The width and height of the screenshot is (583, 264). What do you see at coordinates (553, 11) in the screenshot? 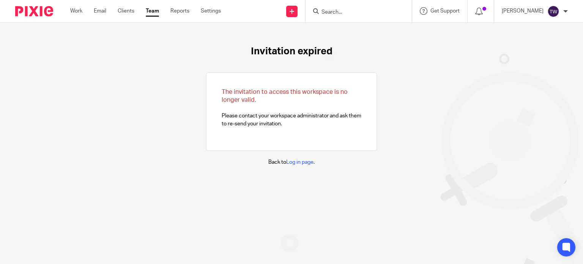
I see `img: svg%3E` at bounding box center [553, 11].